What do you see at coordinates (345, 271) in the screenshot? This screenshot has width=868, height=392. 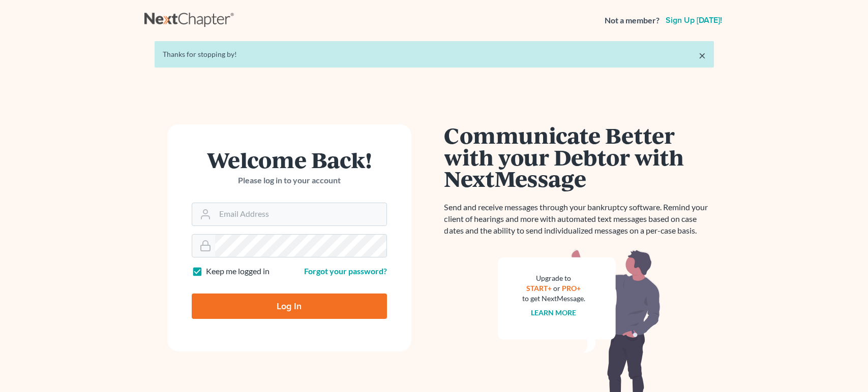 I see `a: Forgot your password?` at bounding box center [345, 271].